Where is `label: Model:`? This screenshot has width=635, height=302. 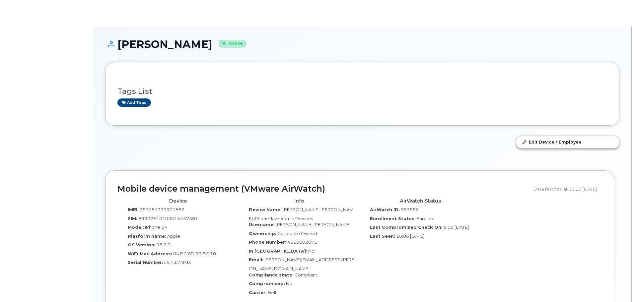
label: Model: is located at coordinates (136, 227).